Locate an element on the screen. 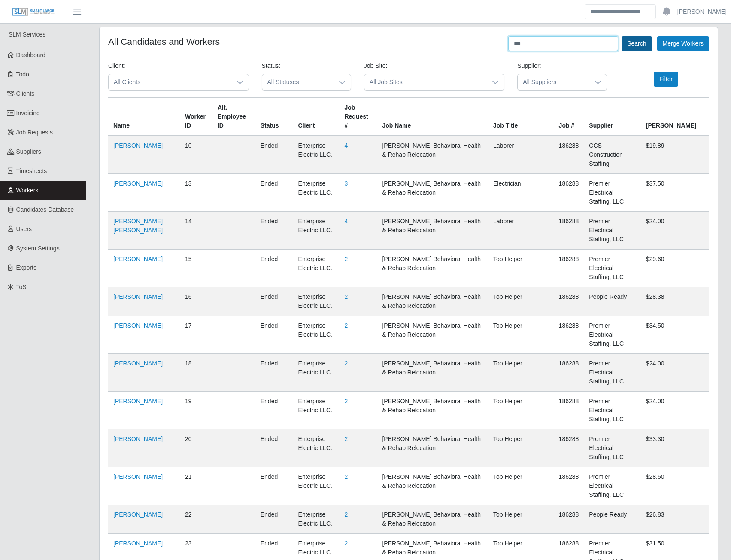 The width and height of the screenshot is (731, 560). td: 15 is located at coordinates (196, 269).